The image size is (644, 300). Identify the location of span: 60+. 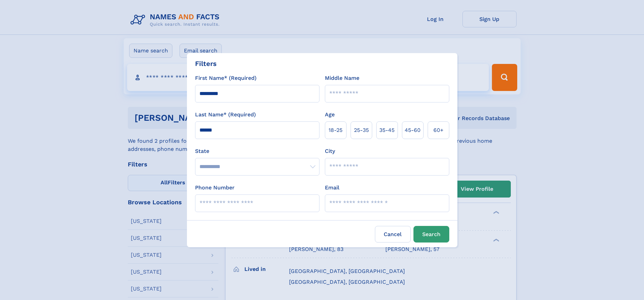
(439, 130).